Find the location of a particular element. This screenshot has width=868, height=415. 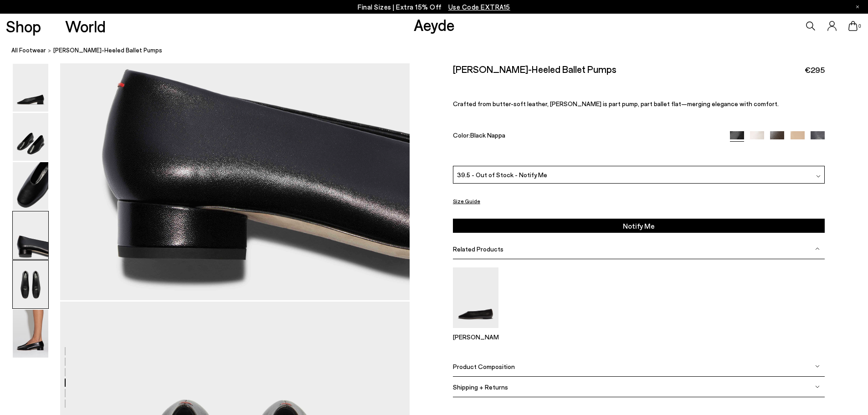

span: 0 is located at coordinates (860, 26).